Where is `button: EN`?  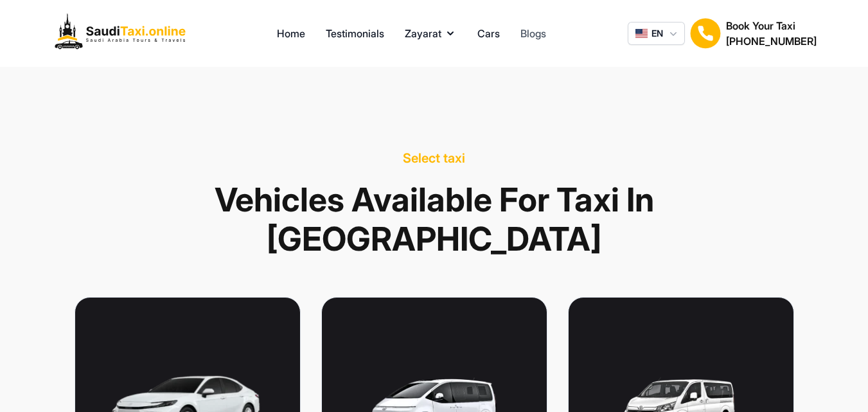 button: EN is located at coordinates (656, 33).